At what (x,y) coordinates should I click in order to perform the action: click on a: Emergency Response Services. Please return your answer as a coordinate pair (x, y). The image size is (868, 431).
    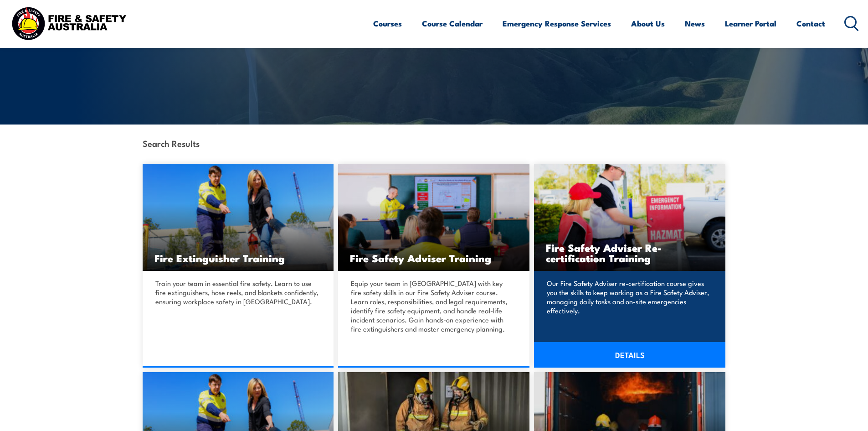
    Looking at the image, I should click on (557, 24).